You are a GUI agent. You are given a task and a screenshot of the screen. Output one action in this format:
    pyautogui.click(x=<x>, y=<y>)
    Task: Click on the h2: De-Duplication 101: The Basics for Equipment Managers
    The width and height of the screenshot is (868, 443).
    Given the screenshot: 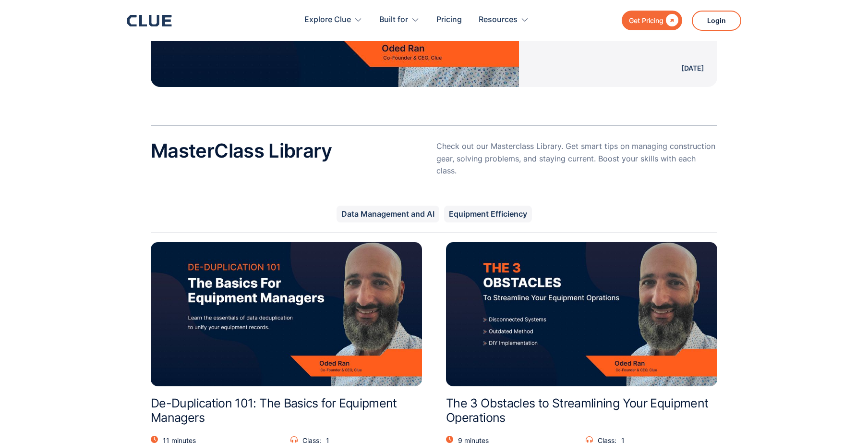 What is the action you would take?
    pyautogui.click(x=286, y=410)
    